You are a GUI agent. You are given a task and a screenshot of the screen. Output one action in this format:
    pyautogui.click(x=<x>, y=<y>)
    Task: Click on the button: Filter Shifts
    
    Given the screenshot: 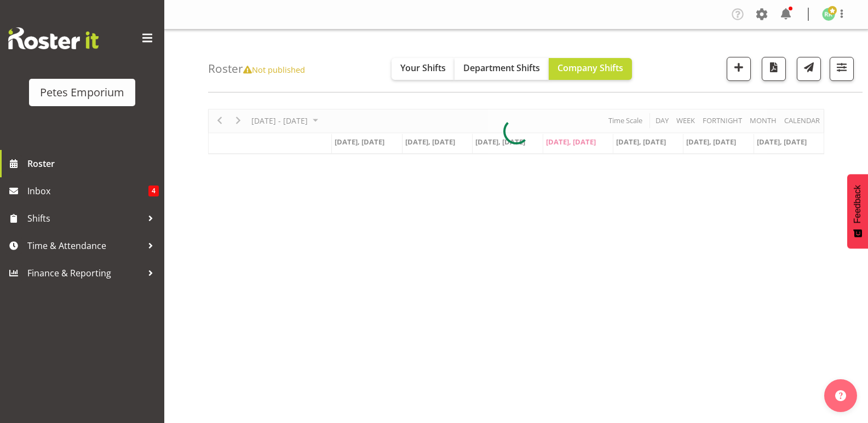 What is the action you would take?
    pyautogui.click(x=842, y=69)
    